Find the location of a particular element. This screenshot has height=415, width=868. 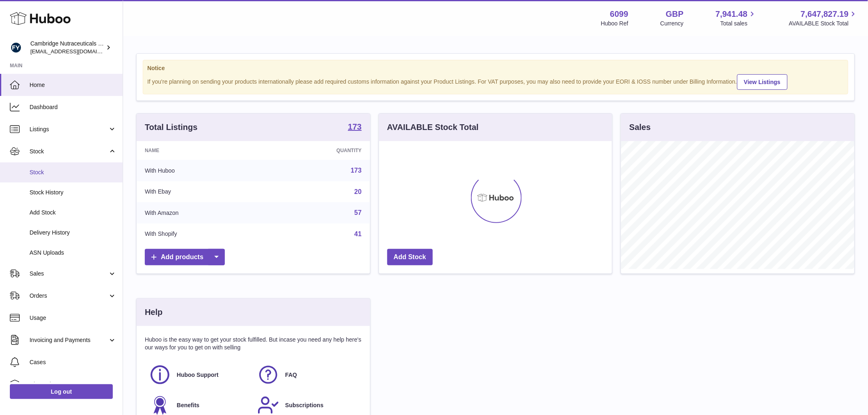

span: Channels is located at coordinates (73, 384).